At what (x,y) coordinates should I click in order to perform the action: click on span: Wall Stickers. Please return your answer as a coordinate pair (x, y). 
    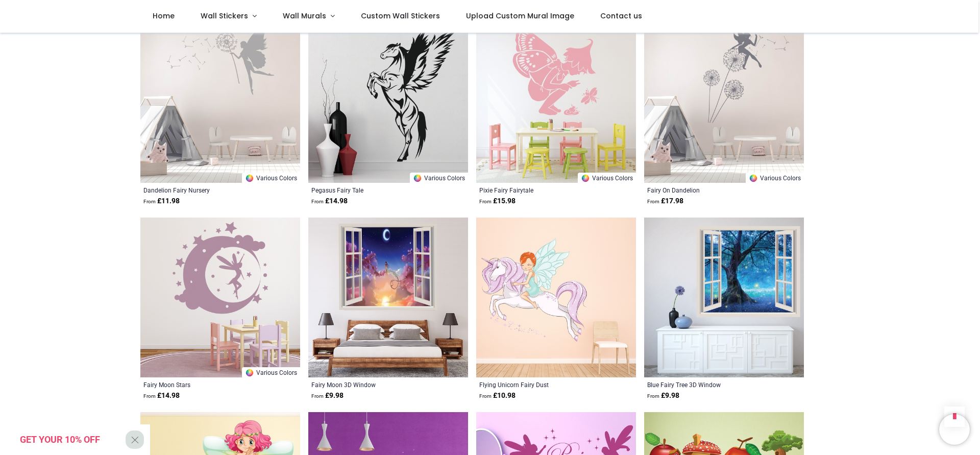
    Looking at the image, I should click on (225, 15).